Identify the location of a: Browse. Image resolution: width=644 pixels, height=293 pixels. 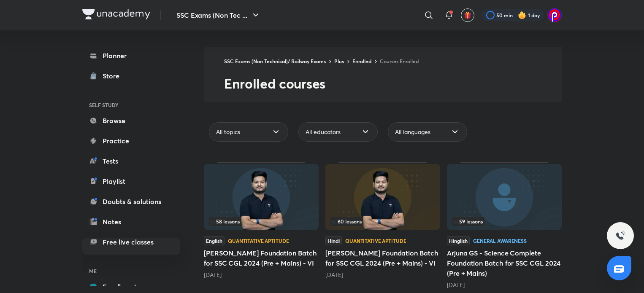
(131, 121).